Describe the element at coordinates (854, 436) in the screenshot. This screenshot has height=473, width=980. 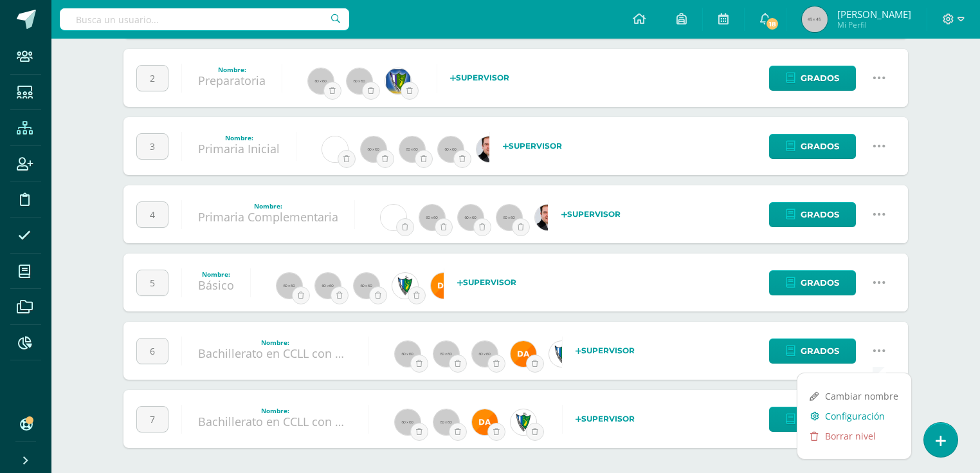
I see `a: Borrar nivel` at that location.